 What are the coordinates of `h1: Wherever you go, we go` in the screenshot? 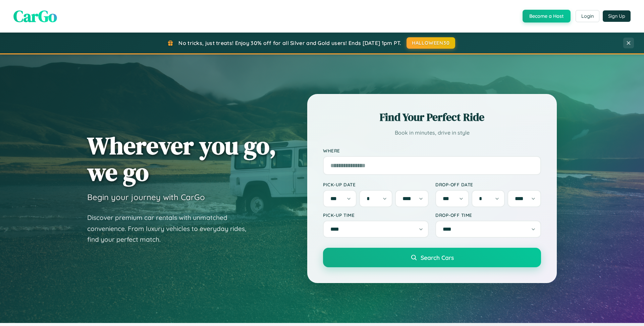 It's located at (182, 159).